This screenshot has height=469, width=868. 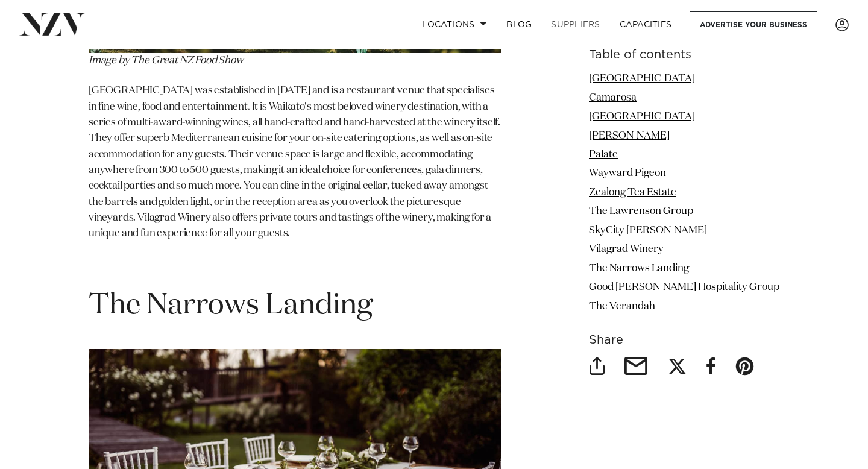 What do you see at coordinates (684, 55) in the screenshot?
I see `h6: Table of contents` at bounding box center [684, 55].